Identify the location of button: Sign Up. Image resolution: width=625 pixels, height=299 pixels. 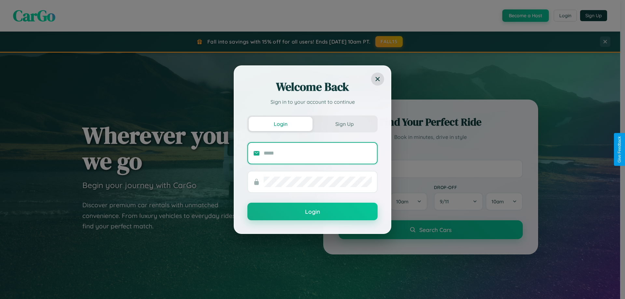
(344, 124).